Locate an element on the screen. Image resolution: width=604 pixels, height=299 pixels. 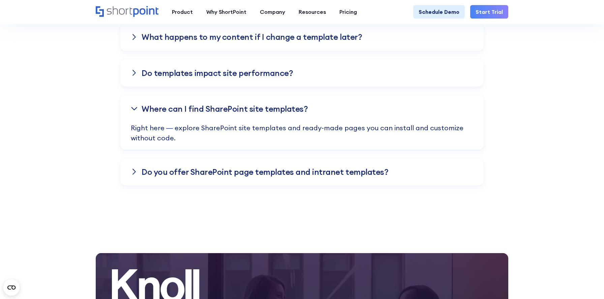
a: Pricing is located at coordinates (348, 12).